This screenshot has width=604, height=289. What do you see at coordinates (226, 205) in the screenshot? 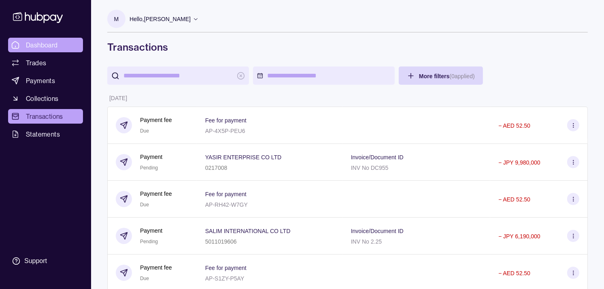
I see `p: AP-RH42-W7GY` at bounding box center [226, 205].